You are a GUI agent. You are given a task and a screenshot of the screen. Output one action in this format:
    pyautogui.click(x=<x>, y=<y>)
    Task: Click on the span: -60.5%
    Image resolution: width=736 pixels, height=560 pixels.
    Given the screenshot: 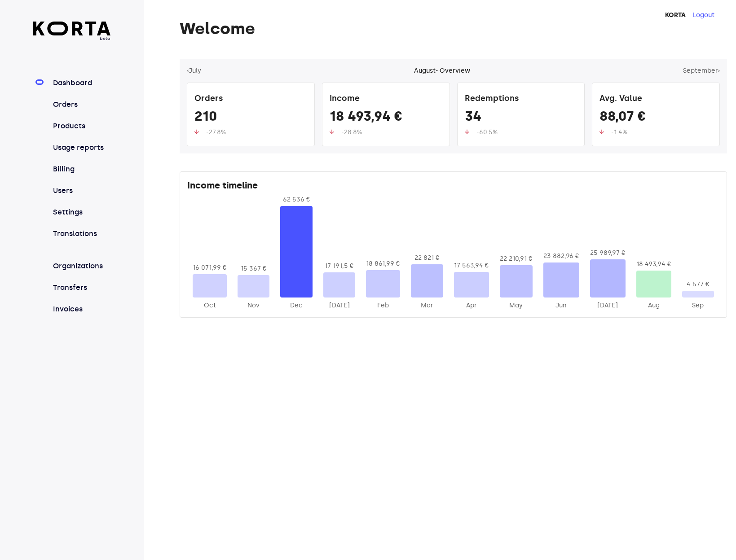 What is the action you would take?
    pyautogui.click(x=487, y=132)
    